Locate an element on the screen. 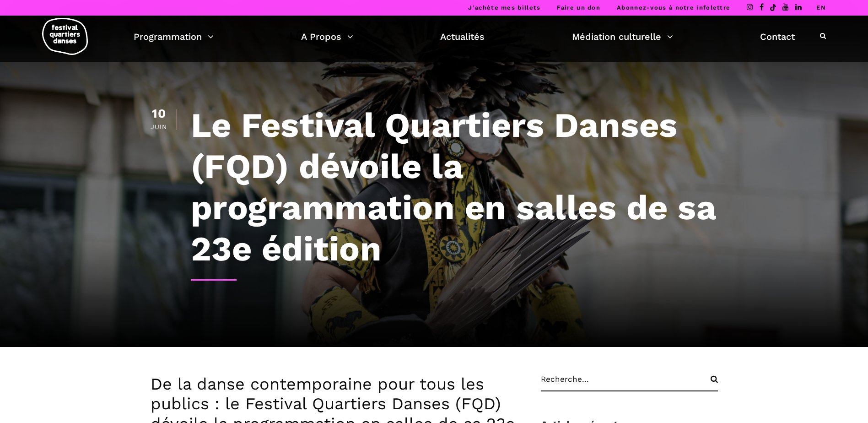 This screenshot has height=423, width=868. a: Contact is located at coordinates (778, 37).